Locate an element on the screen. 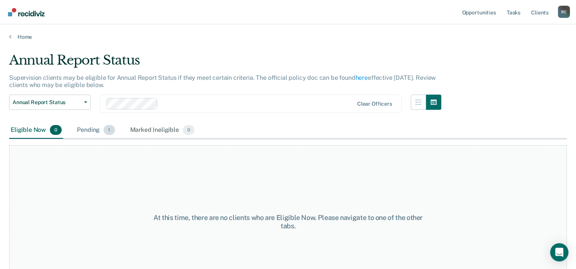 Image resolution: width=576 pixels, height=269 pixels. div: R C is located at coordinates (563, 12).